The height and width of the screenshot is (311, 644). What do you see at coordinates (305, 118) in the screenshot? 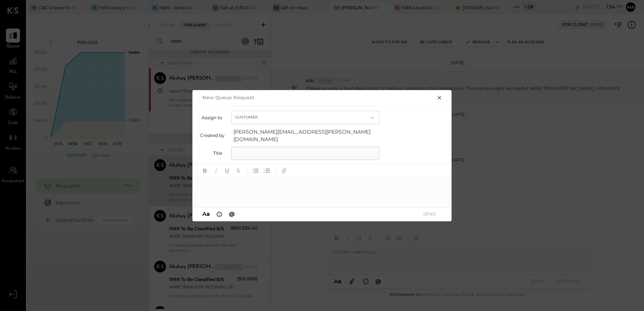
I see `button: Customer` at bounding box center [305, 118].